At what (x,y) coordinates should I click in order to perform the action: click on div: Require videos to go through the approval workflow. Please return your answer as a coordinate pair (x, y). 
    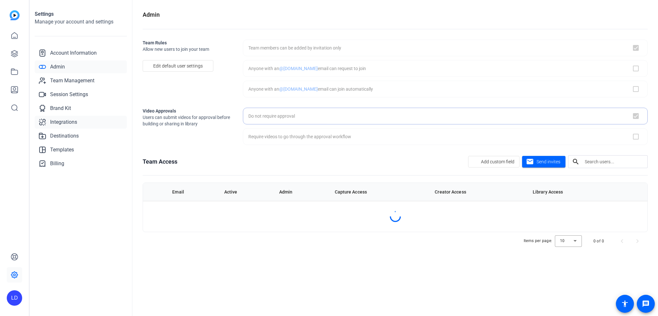
    Looking at the image, I should click on (300, 137).